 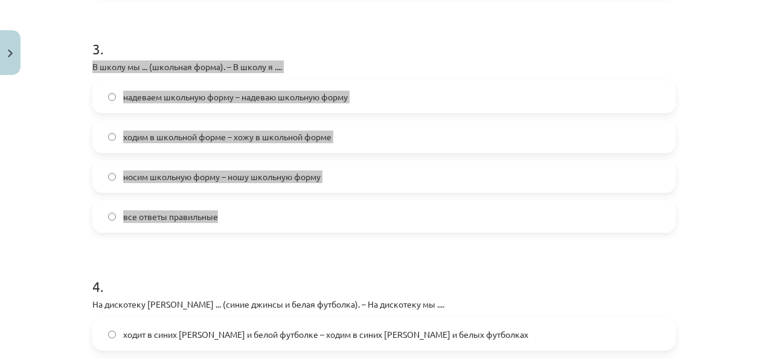 I want to click on p: В школу мы ... (школьная форма). – В школу я ...., so click(x=384, y=66).